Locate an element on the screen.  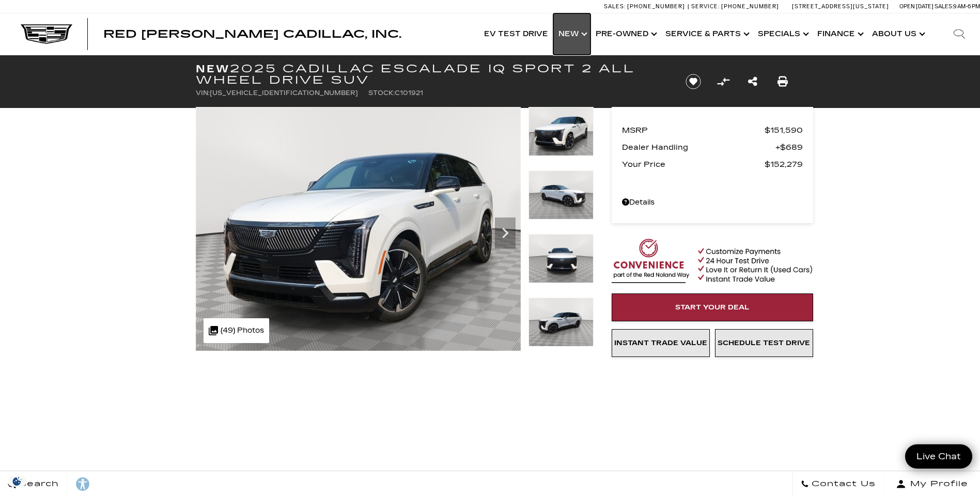
div: Next is located at coordinates (505, 233).